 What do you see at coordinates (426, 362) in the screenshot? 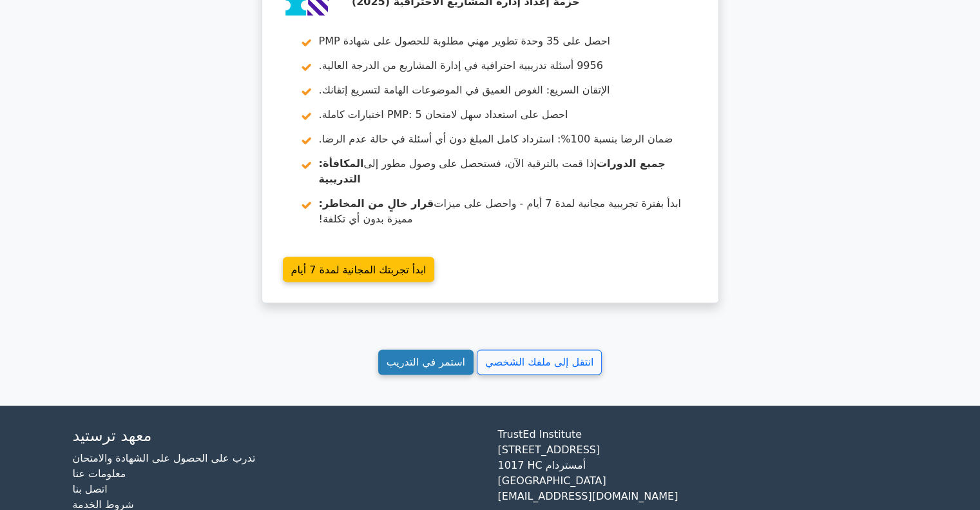
I see `font: استمر في التدريب` at bounding box center [426, 362].